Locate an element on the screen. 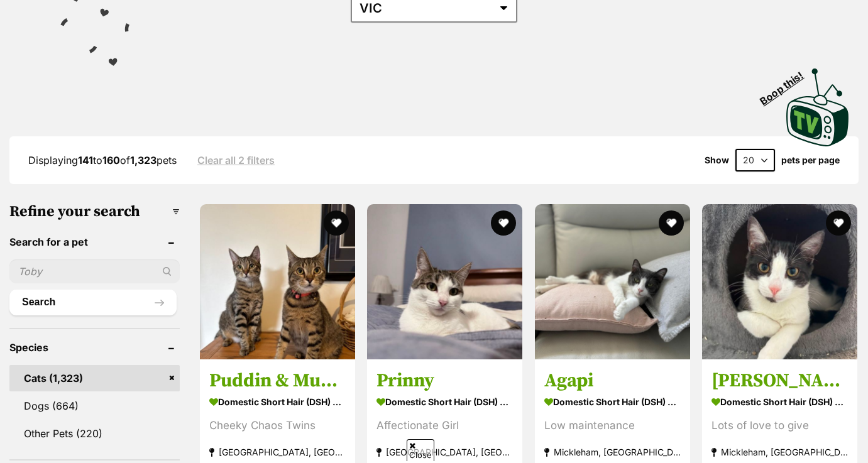 This screenshot has height=463, width=868. div: Lots of love to give is located at coordinates (780, 424).